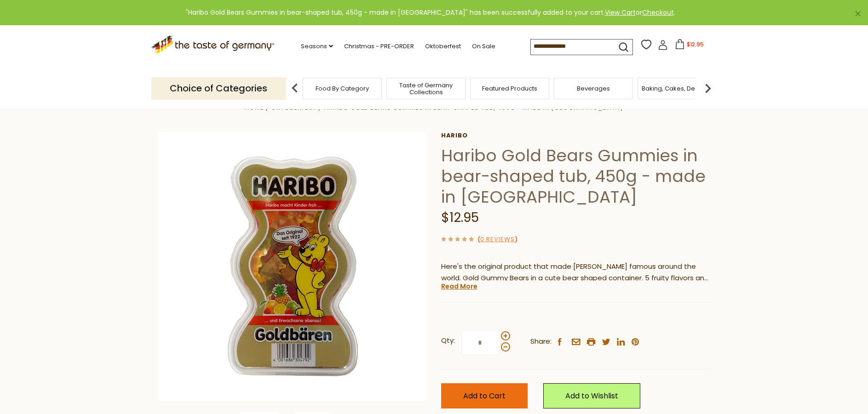  I want to click on a: View Cart, so click(620, 13).